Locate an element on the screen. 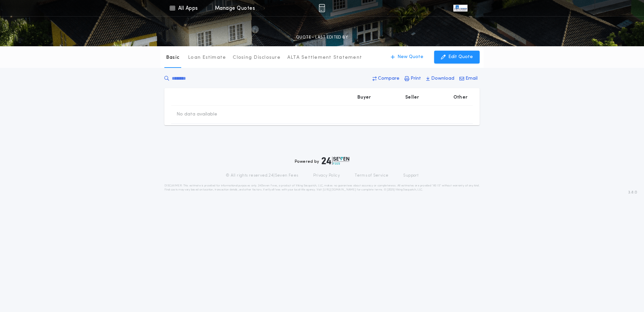 This screenshot has height=312, width=644. a: Terms of Service is located at coordinates (372, 176).